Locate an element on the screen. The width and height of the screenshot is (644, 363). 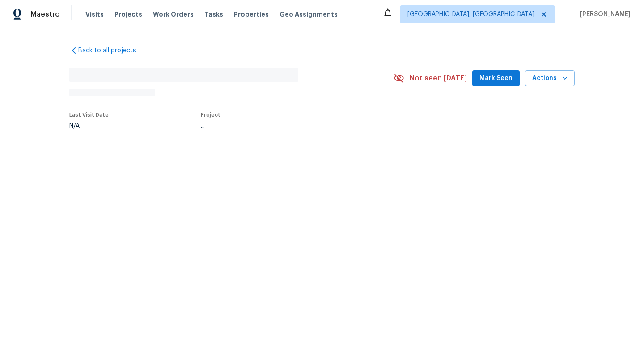
span: Mark Seen is located at coordinates (496, 78).